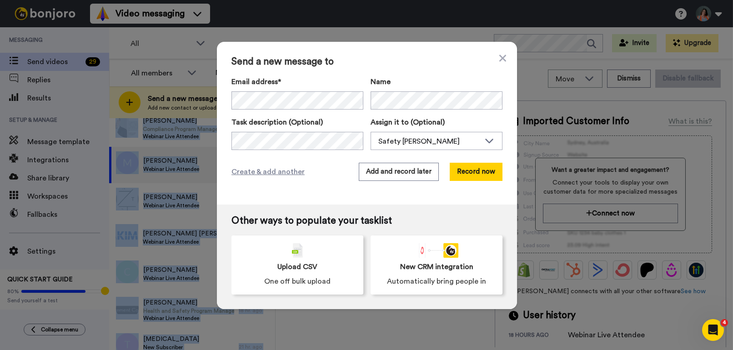 The image size is (733, 350). What do you see at coordinates (28, 56) in the screenshot?
I see `img: tab_domain_overview_orange.svg` at bounding box center [28, 56].